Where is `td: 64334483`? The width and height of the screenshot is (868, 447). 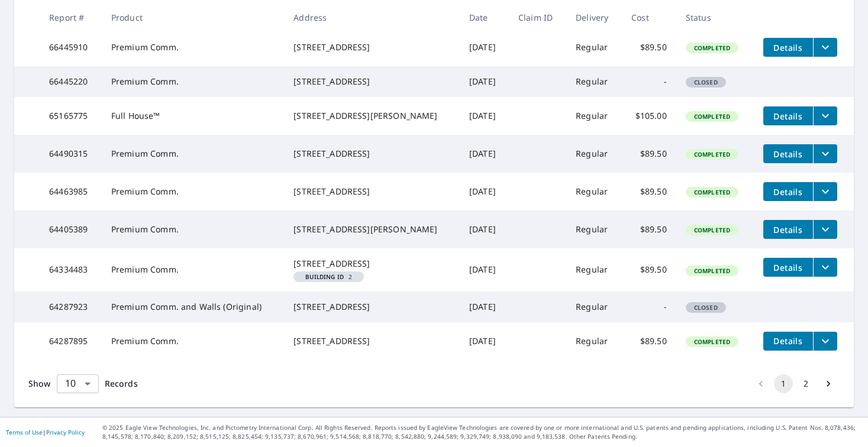 td: 64334483 is located at coordinates (71, 270).